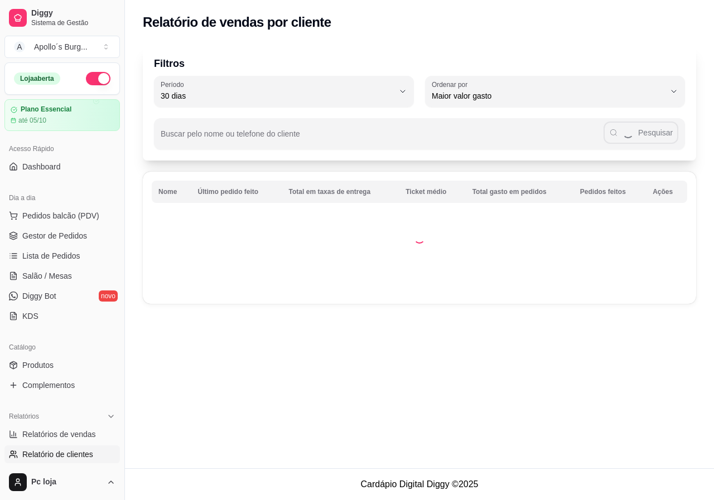 The width and height of the screenshot is (714, 500). What do you see at coordinates (73, 13) in the screenshot?
I see `span: Diggy` at bounding box center [73, 13].